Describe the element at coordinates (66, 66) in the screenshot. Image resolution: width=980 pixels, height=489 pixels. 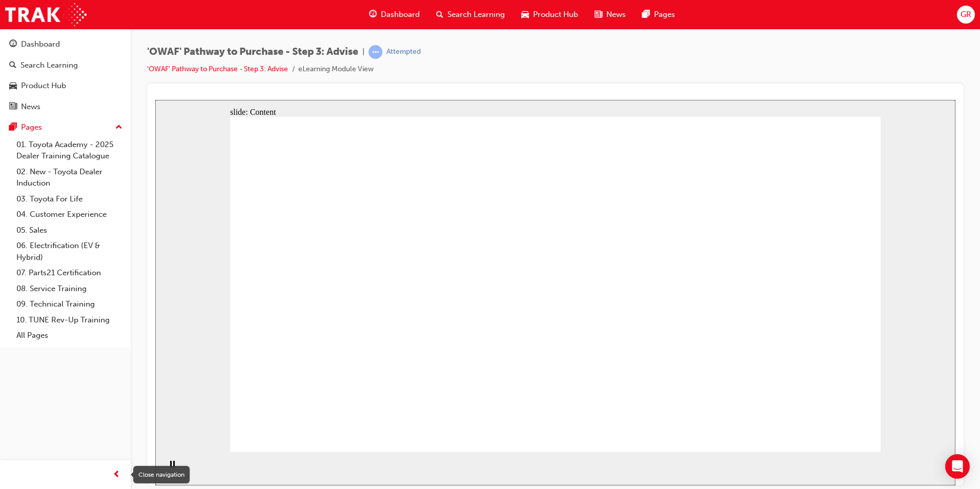
I see `a: Search Learning` at that location.